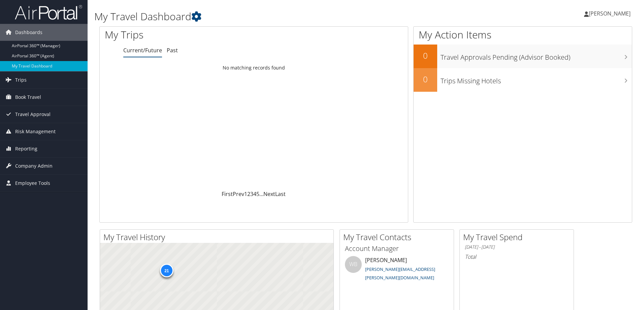  What do you see at coordinates (218, 237) in the screenshot?
I see `h2: My Travel History` at bounding box center [218, 237].